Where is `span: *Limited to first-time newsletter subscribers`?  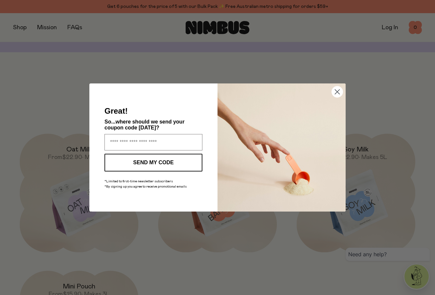 span: *Limited to first-time newsletter subscribers is located at coordinates (139, 182).